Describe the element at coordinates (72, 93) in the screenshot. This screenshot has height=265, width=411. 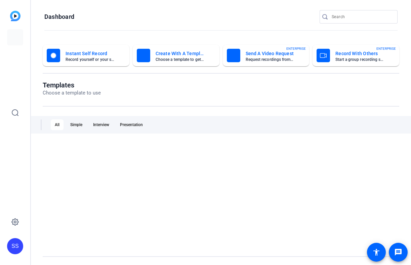
I see `p: Choose a template to use` at that location.